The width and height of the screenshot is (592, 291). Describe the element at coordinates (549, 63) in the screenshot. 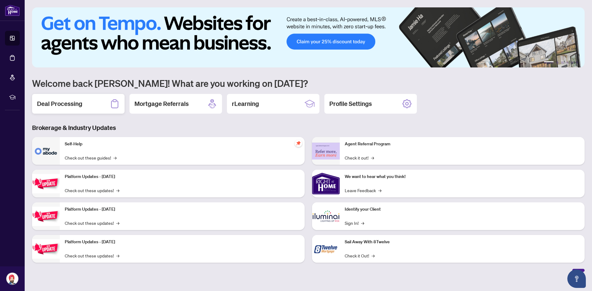

I see `button: 1` at that location.